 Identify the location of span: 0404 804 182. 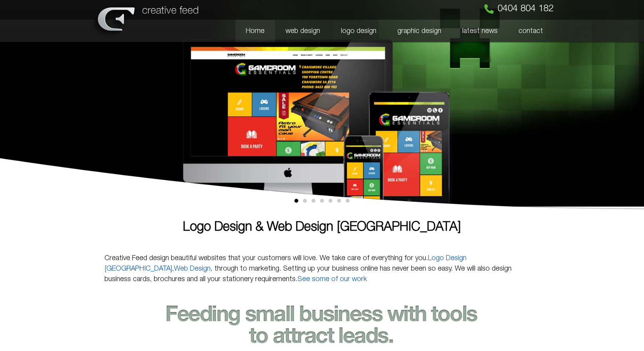
(525, 9).